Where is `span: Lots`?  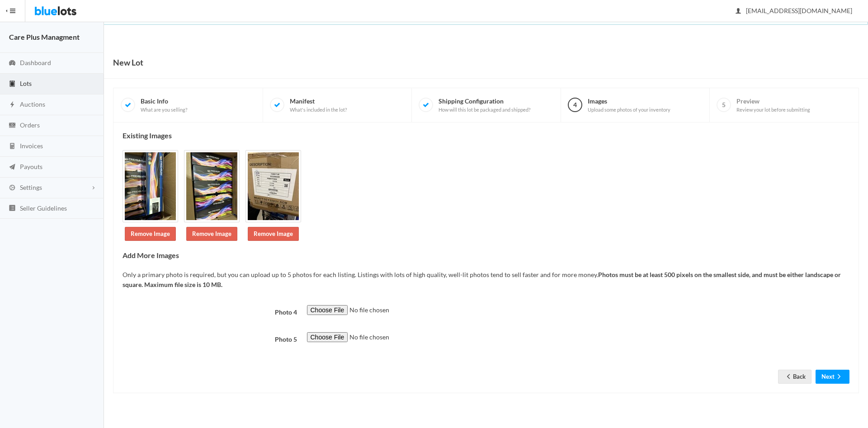
span: Lots is located at coordinates (26, 83).